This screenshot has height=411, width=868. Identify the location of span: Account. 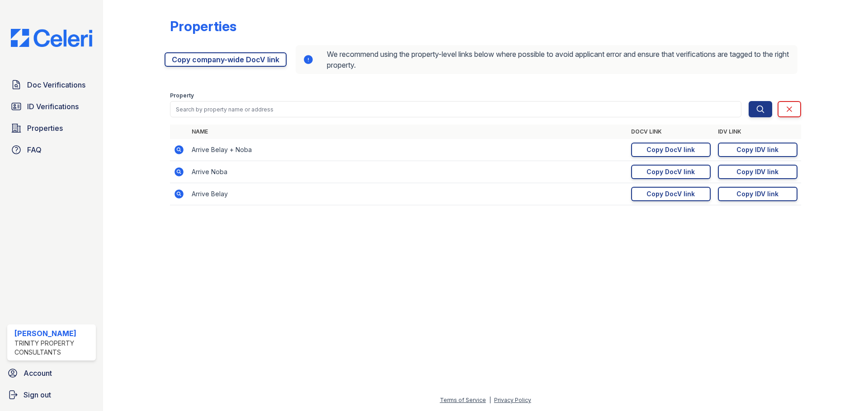
(38, 373).